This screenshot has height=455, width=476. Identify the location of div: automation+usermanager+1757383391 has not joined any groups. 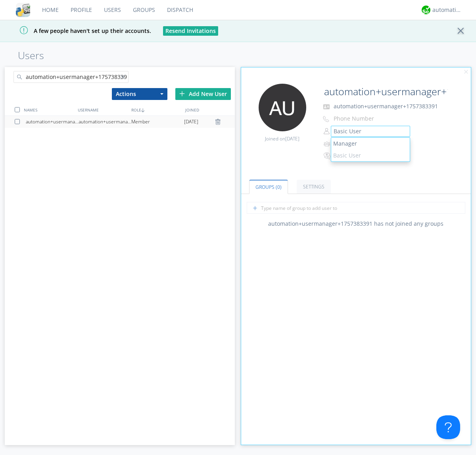
(356, 224).